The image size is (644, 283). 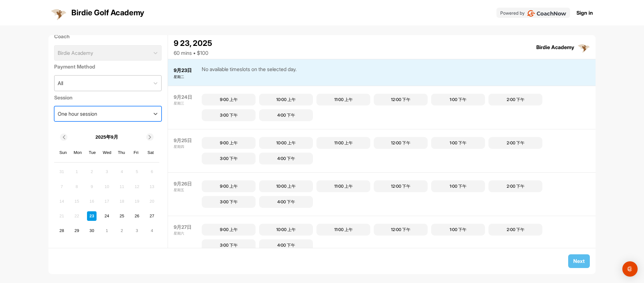 What do you see at coordinates (122, 231) in the screenshot?
I see `div: Choose Thursday, October 2nd, 2025` at bounding box center [122, 231].